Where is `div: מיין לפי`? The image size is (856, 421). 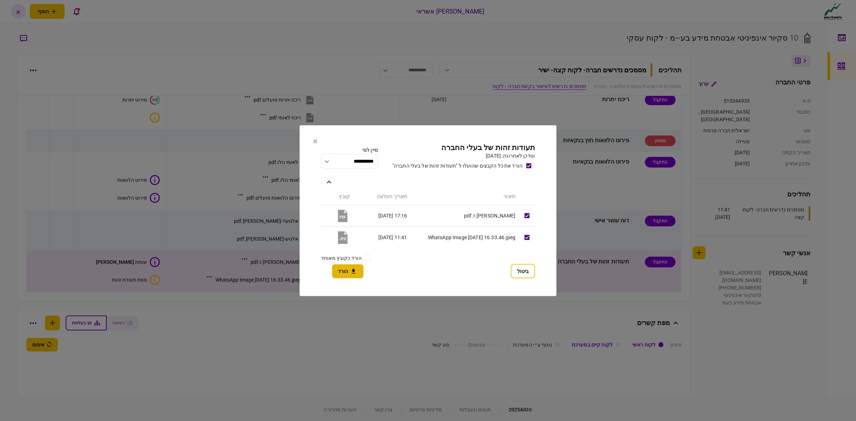 div: מיין לפי is located at coordinates (350, 150).